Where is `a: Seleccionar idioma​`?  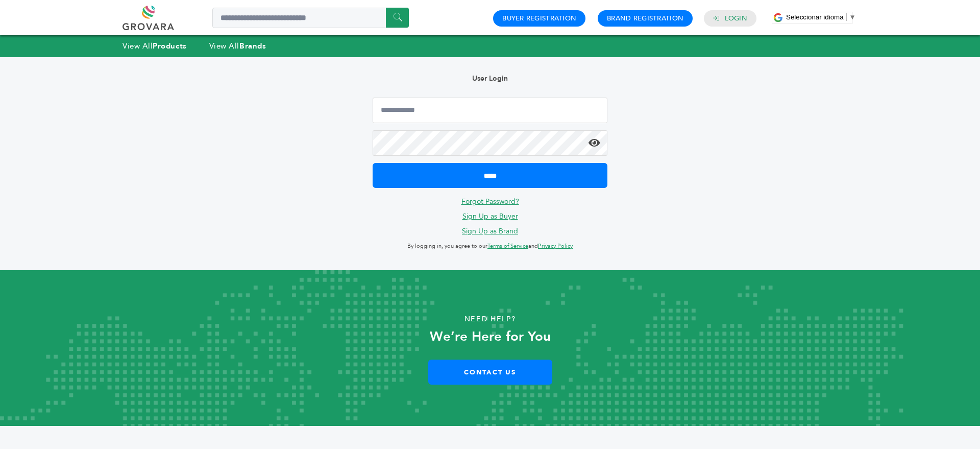 a: Seleccionar idioma​ is located at coordinates (821, 17).